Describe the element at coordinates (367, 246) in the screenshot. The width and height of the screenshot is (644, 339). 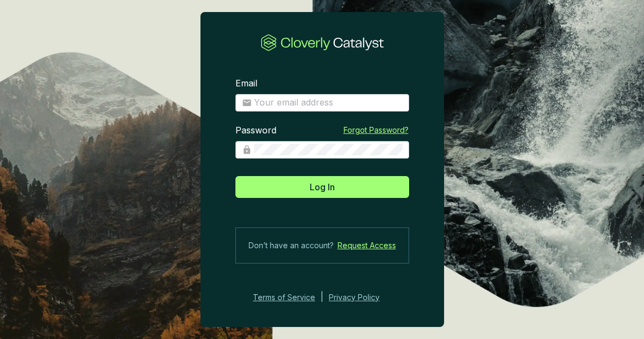
I see `a: Request Access` at that location.